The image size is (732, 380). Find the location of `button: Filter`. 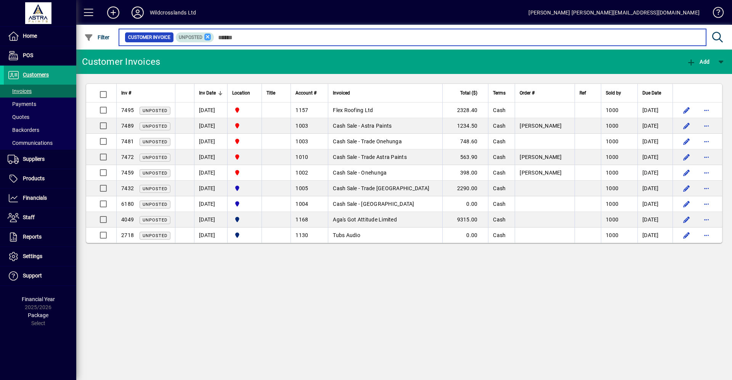

button: Filter is located at coordinates (97, 37).